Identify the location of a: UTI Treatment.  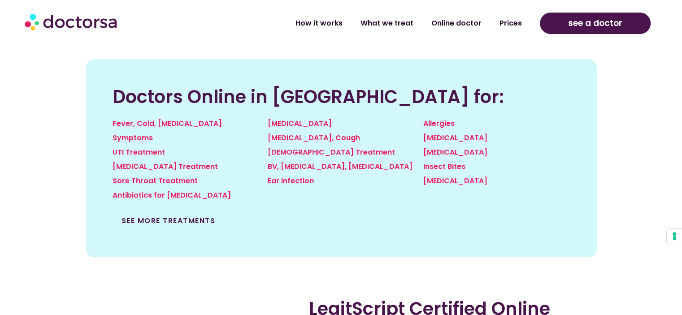
(139, 152).